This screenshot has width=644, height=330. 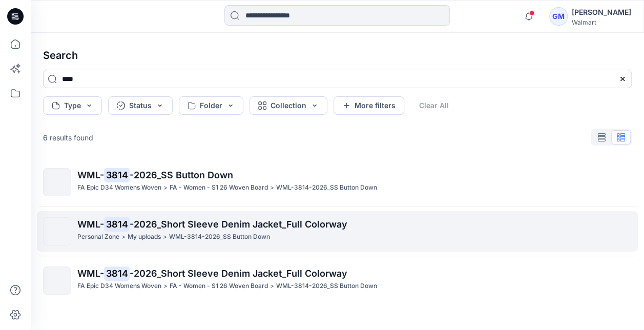 What do you see at coordinates (141, 105) in the screenshot?
I see `button: Status` at bounding box center [141, 105].